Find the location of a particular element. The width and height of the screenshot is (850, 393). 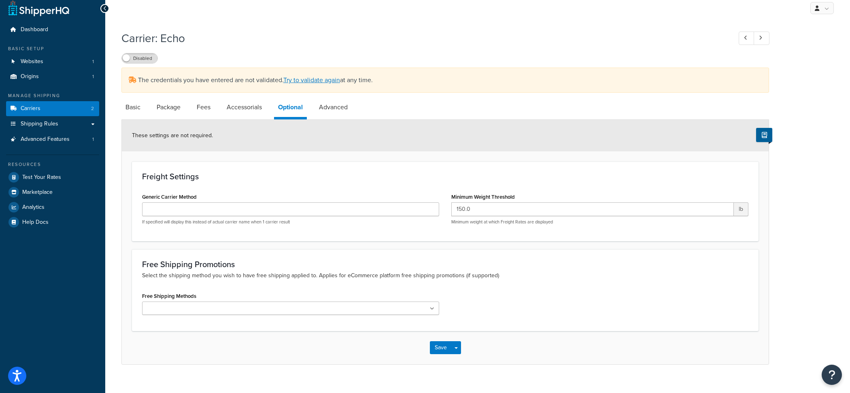

h1: Carrier: Echo is located at coordinates (423, 38).